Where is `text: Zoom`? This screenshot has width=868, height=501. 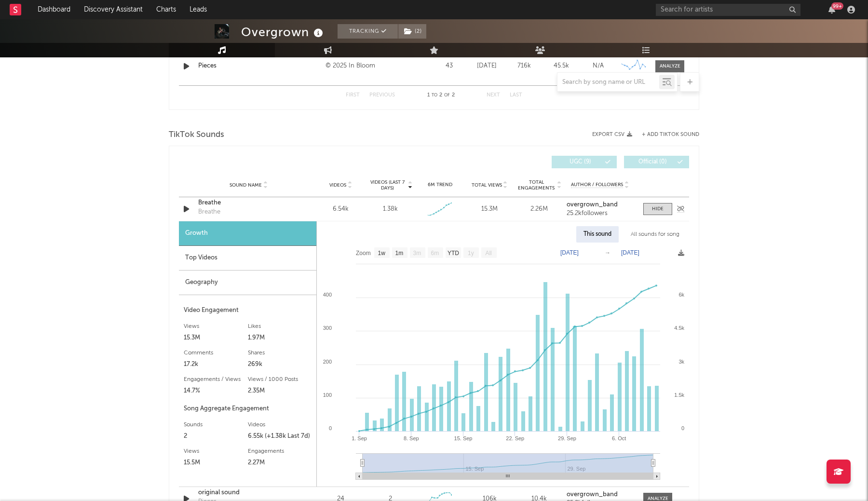
text: Zoom is located at coordinates (363, 253).